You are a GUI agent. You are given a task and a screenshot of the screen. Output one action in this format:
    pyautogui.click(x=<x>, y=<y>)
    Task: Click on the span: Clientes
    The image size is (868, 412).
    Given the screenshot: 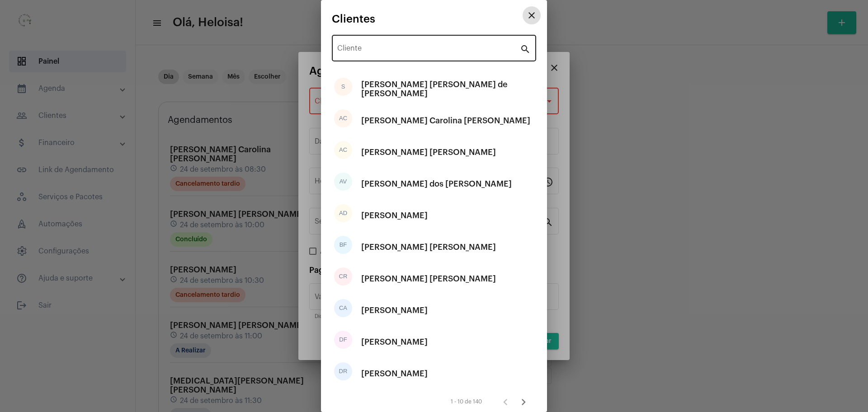 What is the action you would take?
    pyautogui.click(x=354, y=19)
    